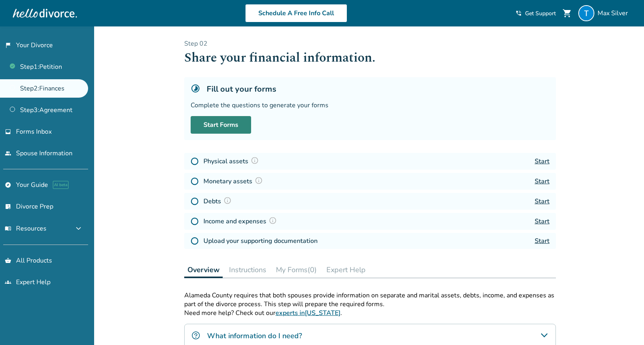 The image size is (644, 345). Describe the element at coordinates (8, 261) in the screenshot. I see `span: shopping_basket` at that location.